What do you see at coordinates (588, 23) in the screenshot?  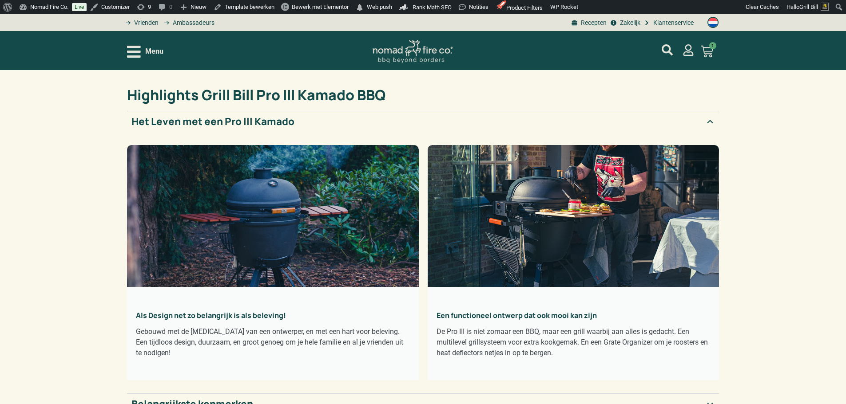 I see `a: BBQ recepten` at bounding box center [588, 23].